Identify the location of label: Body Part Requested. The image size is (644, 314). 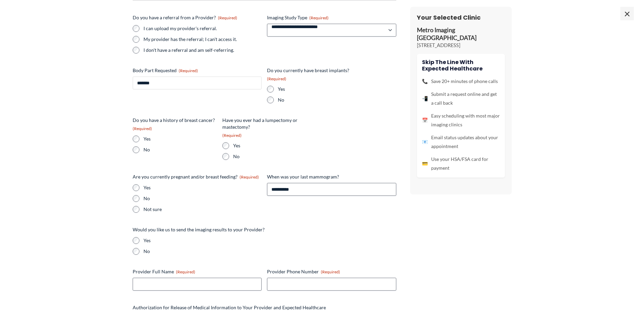
(197, 70).